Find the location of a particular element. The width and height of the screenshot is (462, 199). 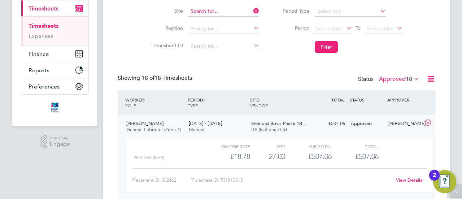

span: TOTAL is located at coordinates (338, 100).